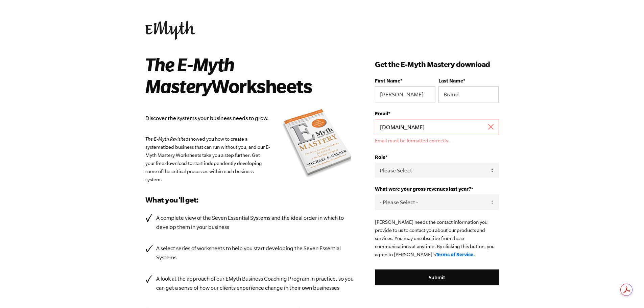 Image resolution: width=644 pixels, height=308 pixels. I want to click on span: Last Name, so click(451, 80).